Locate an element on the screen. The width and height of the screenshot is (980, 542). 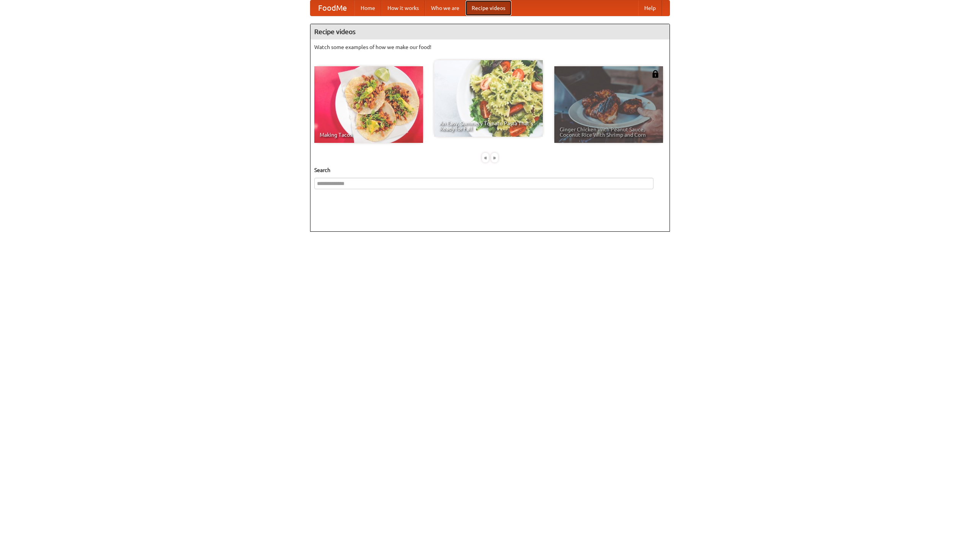
a: Help is located at coordinates (650, 8).